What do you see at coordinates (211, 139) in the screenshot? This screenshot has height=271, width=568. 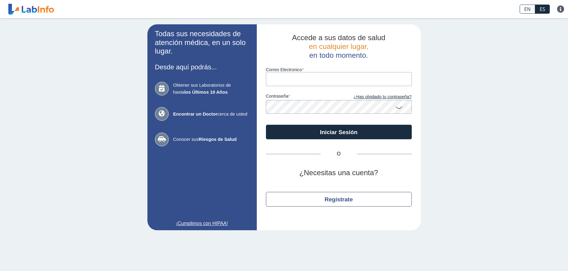 I see `span: Conocer sus` at bounding box center [211, 139].